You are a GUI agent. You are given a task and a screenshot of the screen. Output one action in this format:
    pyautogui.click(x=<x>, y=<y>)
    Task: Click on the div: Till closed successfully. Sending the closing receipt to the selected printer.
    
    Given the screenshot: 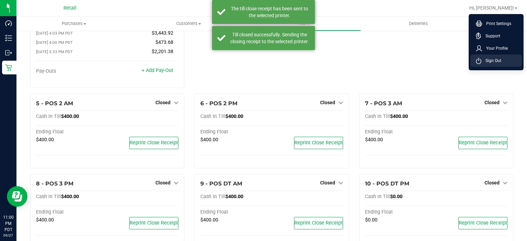 What is the action you would take?
    pyautogui.click(x=269, y=38)
    